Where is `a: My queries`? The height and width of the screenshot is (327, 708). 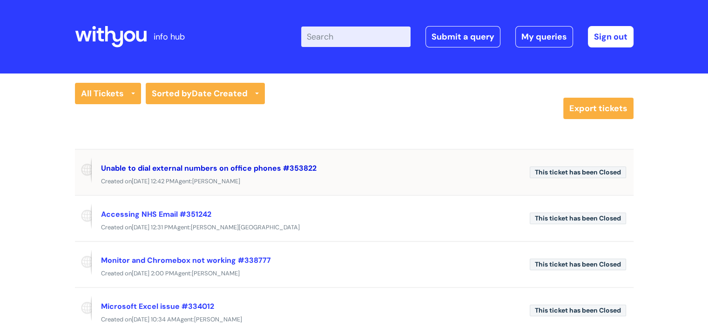 a: My queries is located at coordinates (544, 37).